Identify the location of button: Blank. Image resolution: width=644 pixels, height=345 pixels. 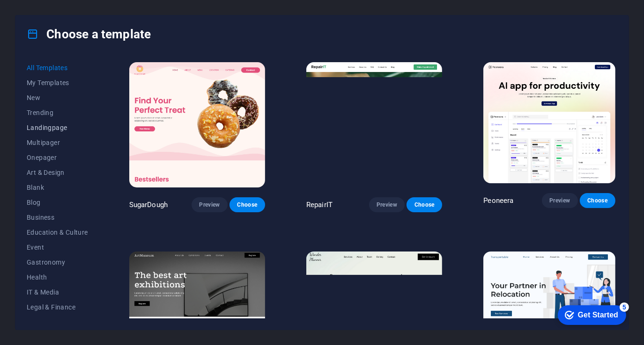
(57, 188).